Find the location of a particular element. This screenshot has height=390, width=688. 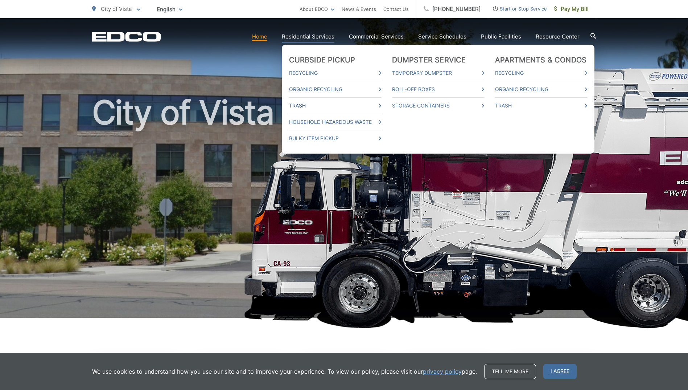

a: Resource Center is located at coordinates (558, 37).